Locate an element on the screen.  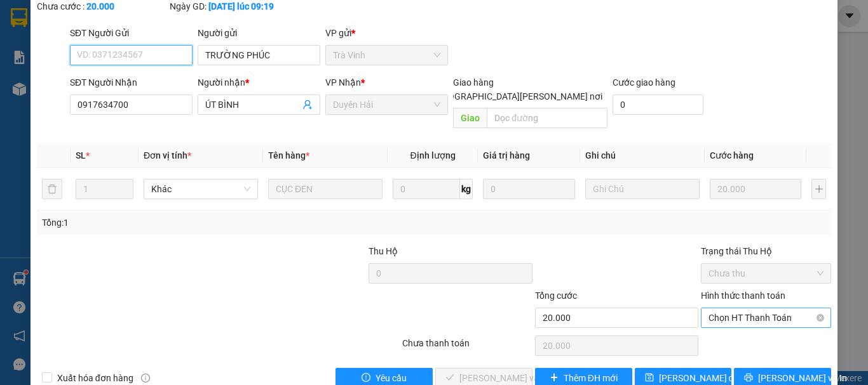
input: Ghi Chú is located at coordinates (642, 189).